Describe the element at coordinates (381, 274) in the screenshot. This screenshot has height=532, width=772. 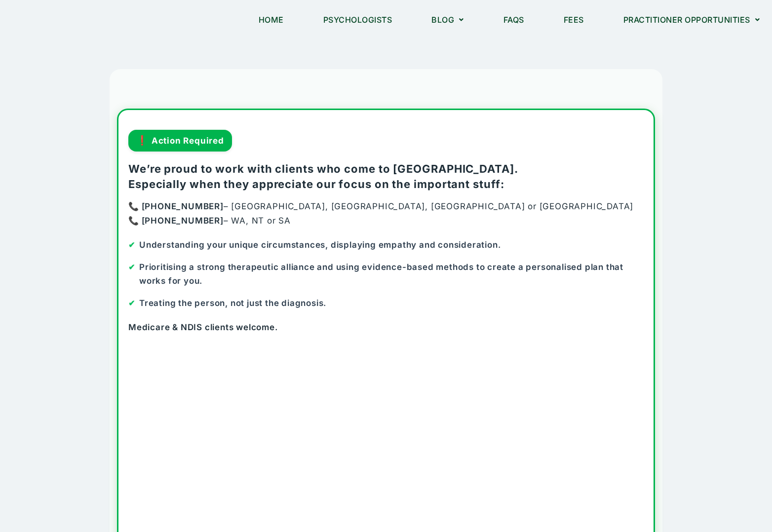
I see `strong: Prioritising a strong therapeutic alliance and using evidence-based methods to create a personali...` at that location.